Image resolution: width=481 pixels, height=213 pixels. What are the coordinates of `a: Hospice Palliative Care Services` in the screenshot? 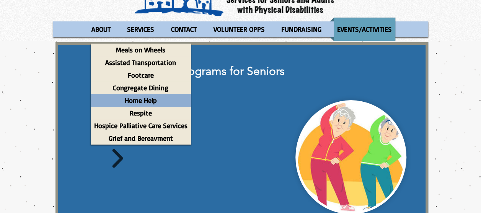 It's located at (141, 126).